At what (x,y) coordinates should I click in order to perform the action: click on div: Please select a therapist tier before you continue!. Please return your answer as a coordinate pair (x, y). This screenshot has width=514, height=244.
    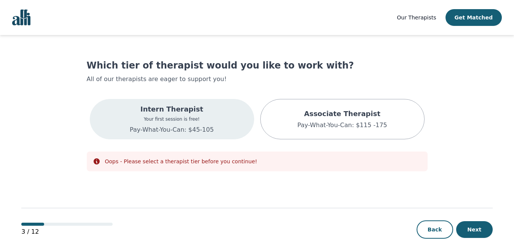
    Looking at the image, I should click on (181, 161).